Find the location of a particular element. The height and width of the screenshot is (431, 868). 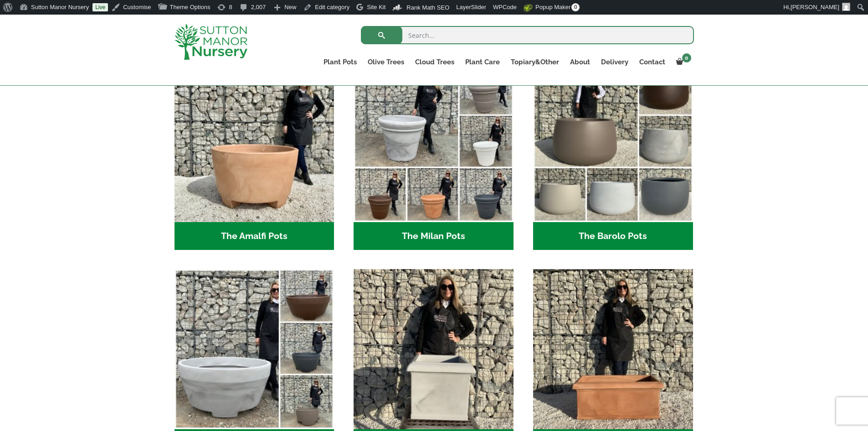

img: The Como Rectangle 90 (Colours) is located at coordinates (613, 349).